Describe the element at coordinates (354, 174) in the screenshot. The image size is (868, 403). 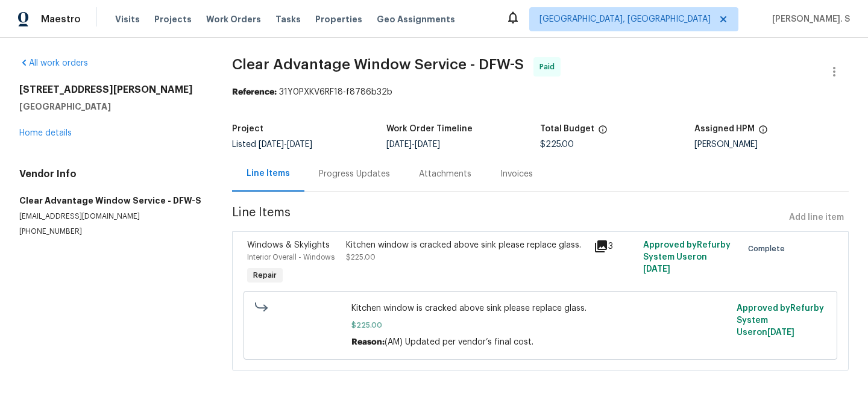
I see `div: Progress Updates` at that location.